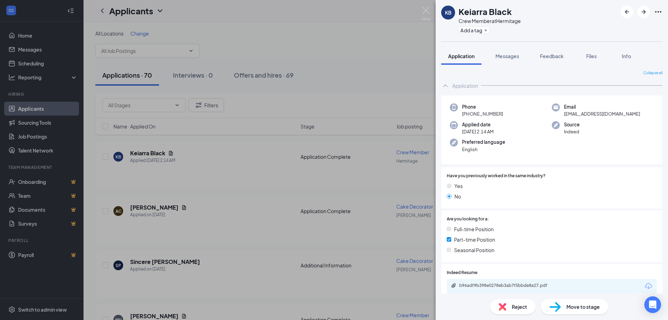 This screenshot has height=320, width=668. Describe the element at coordinates (643, 12) in the screenshot. I see `button: ArrowRight` at that location.